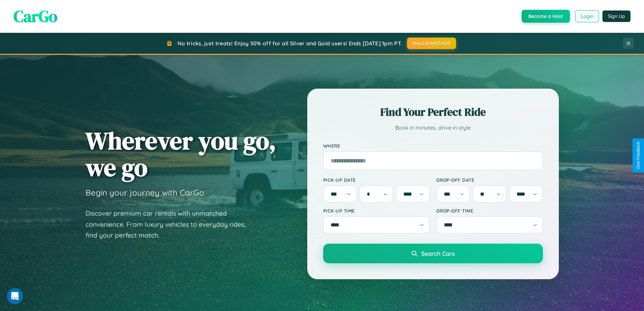 The width and height of the screenshot is (644, 311). I want to click on h1: Wherever you go, we go, so click(181, 154).